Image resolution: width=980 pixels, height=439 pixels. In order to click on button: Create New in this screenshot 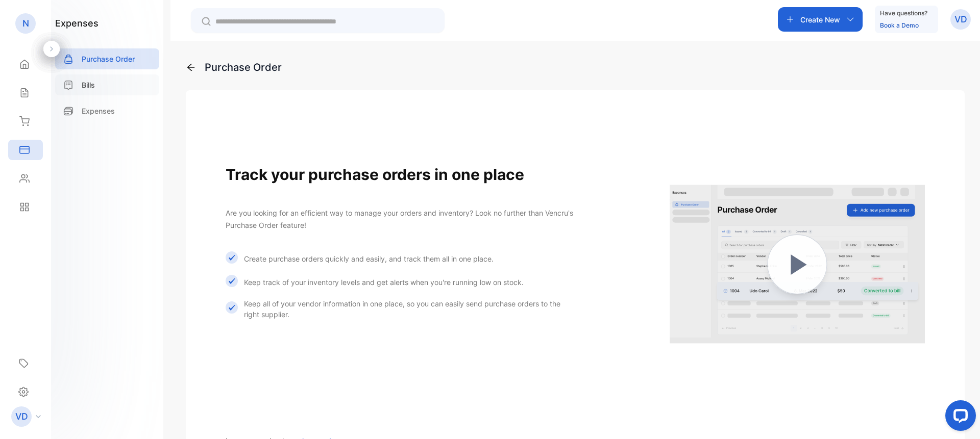, I will do `click(820, 19)`.